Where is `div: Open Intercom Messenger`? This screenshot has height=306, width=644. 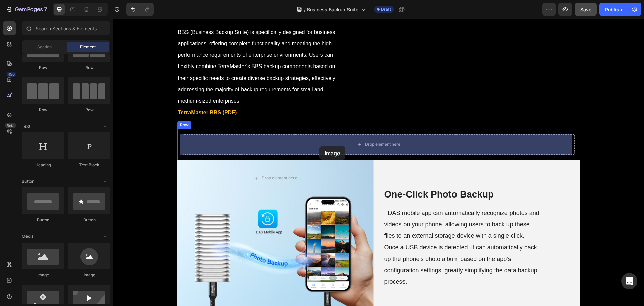 div: Open Intercom Messenger is located at coordinates (629, 281).